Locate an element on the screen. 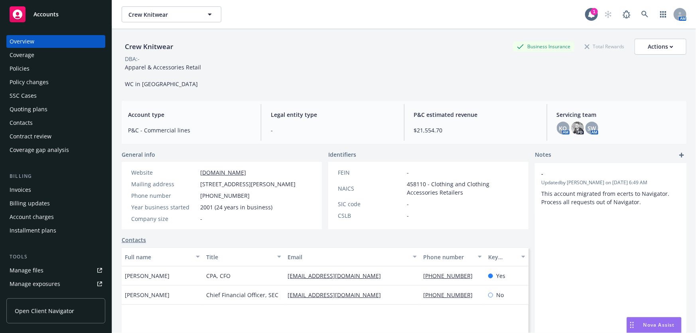 This screenshot has height=333, width=696. a: remove is located at coordinates (676, 174).